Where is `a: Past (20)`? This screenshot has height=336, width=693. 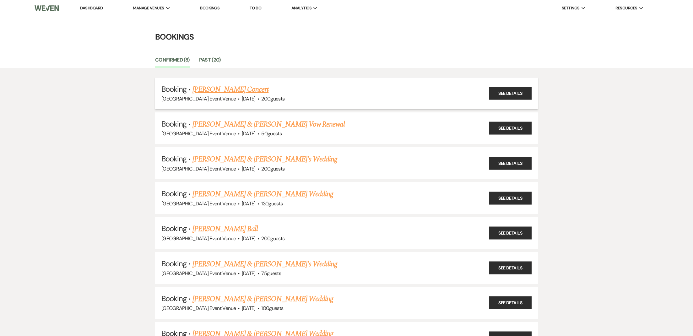
a: Past (20) is located at coordinates (210, 62).